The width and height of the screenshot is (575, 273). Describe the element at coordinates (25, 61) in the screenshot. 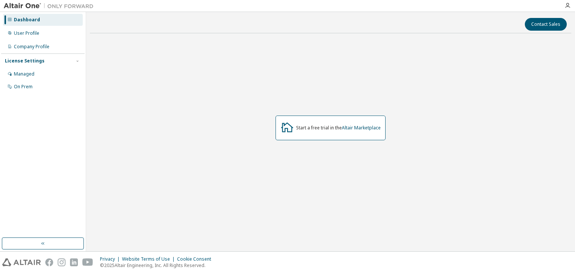

I see `div: License Settings` at that location.